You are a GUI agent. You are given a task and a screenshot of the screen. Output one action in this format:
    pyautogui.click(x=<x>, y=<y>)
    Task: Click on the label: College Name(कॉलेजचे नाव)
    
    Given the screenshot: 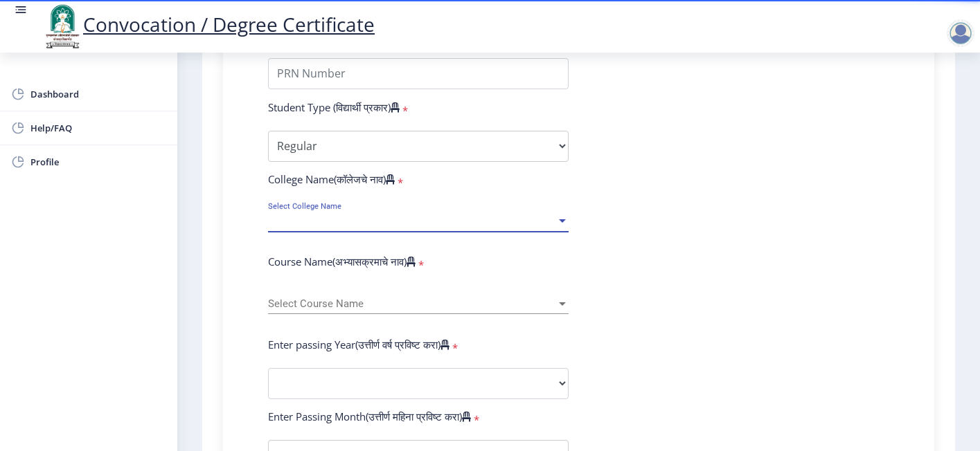 What is the action you would take?
    pyautogui.click(x=331, y=179)
    